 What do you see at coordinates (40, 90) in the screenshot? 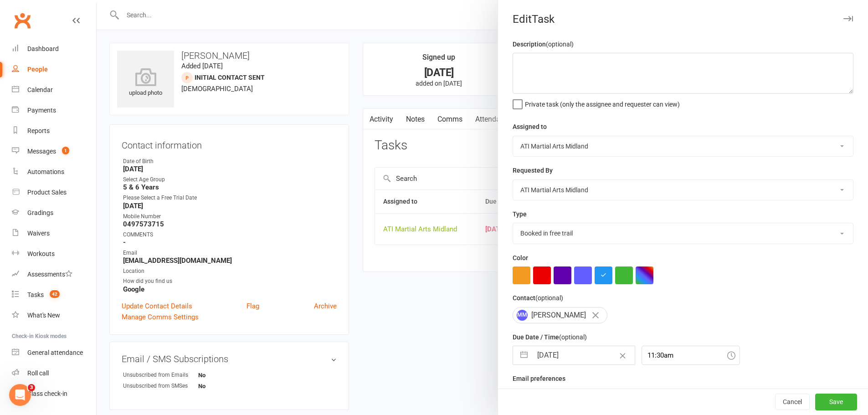
I see `div: Calendar` at bounding box center [40, 90].